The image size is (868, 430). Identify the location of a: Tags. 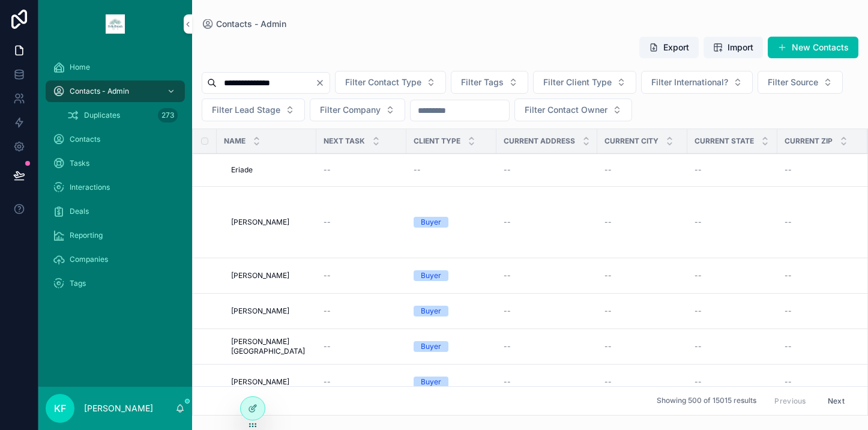
(115, 284).